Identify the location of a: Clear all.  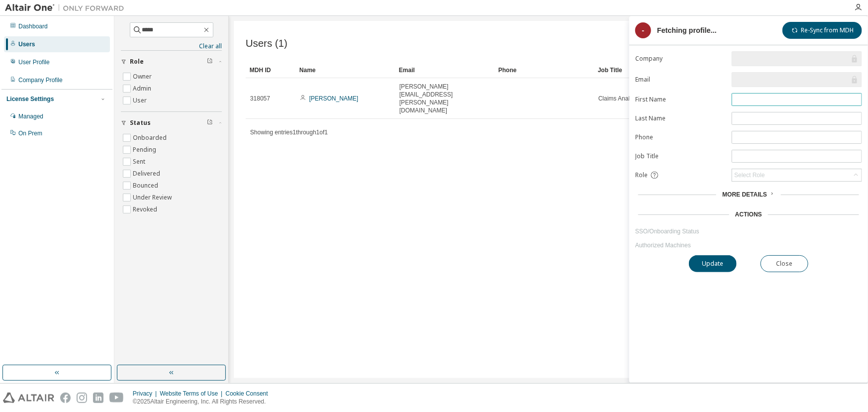
(171, 46).